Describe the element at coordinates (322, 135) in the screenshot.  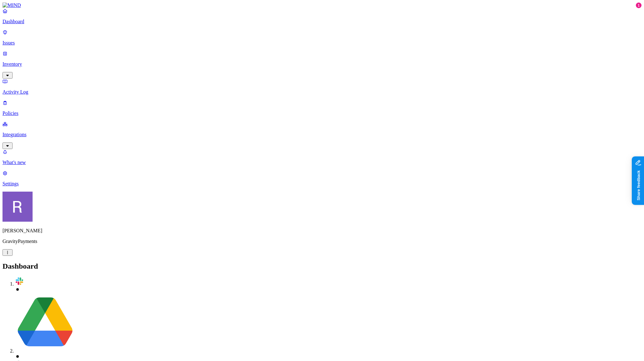
I see `a: Integrations` at that location.